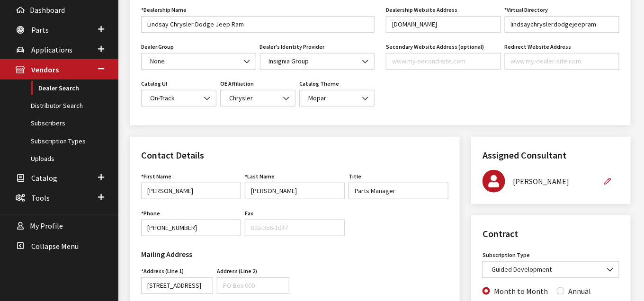 This screenshot has height=301, width=644. What do you see at coordinates (295, 155) in the screenshot?
I see `h2: Contact Details` at bounding box center [295, 155].